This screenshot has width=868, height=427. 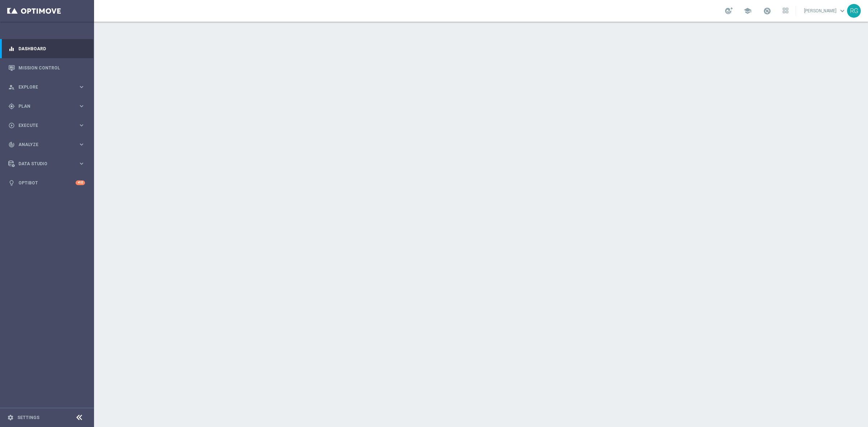 I want to click on span: Execute, so click(x=48, y=126).